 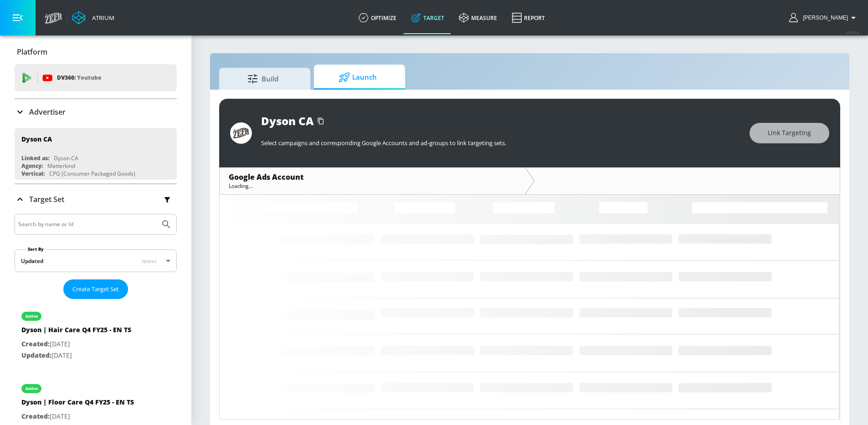 I want to click on div: Vertical:, so click(x=33, y=174).